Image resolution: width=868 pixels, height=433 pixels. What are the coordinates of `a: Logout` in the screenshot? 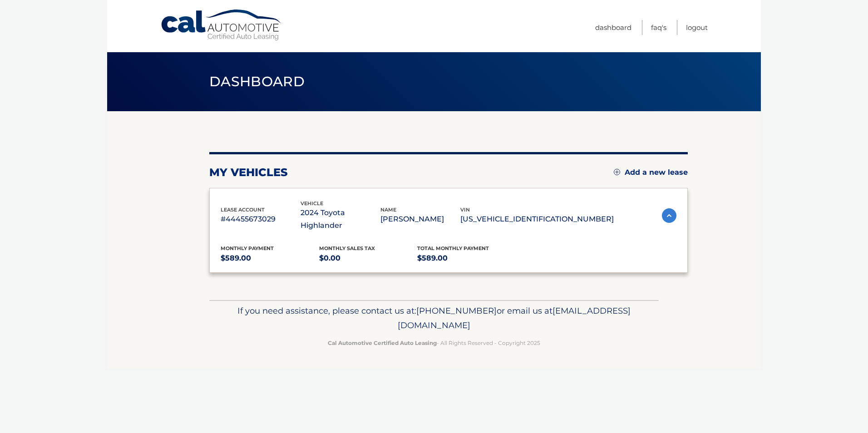 It's located at (697, 27).